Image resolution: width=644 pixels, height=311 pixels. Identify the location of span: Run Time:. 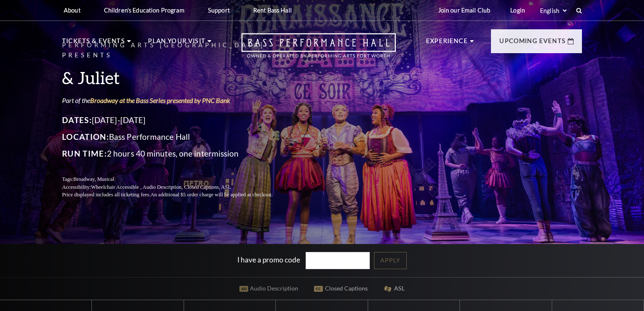
(85, 153).